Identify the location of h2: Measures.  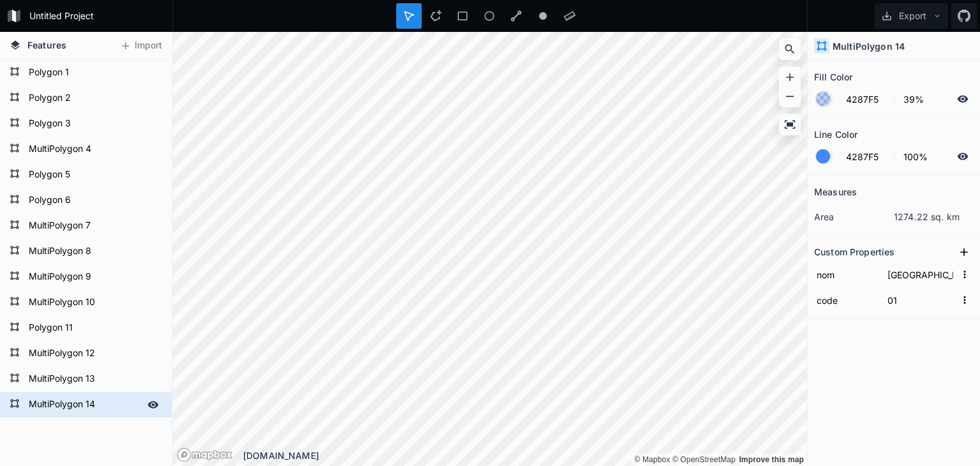
(835, 191).